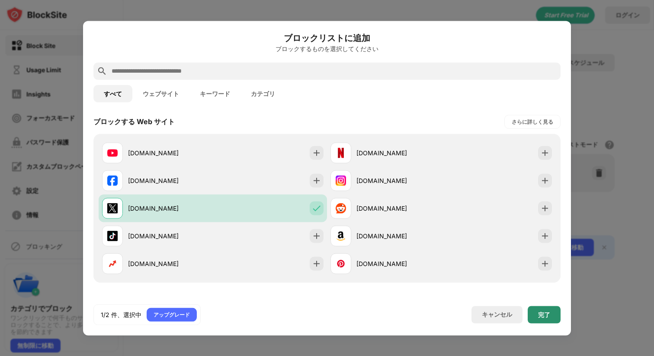 The height and width of the screenshot is (356, 654). I want to click on button: カテゴリ, so click(263, 93).